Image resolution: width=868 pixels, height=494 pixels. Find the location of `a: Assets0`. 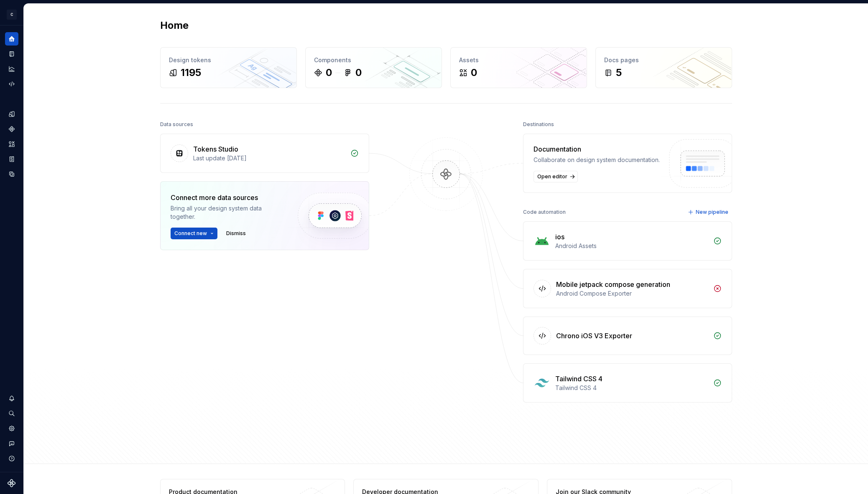

a: Assets0 is located at coordinates (518, 68).